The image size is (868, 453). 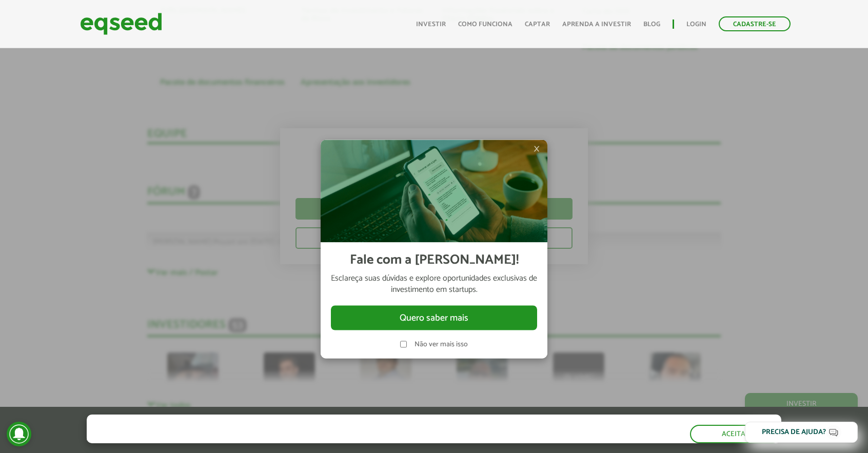 What do you see at coordinates (272, 422) in the screenshot?
I see `h5: O site da EqSeed utiliza cookies para melhorar sua navegação.` at bounding box center [272, 422].